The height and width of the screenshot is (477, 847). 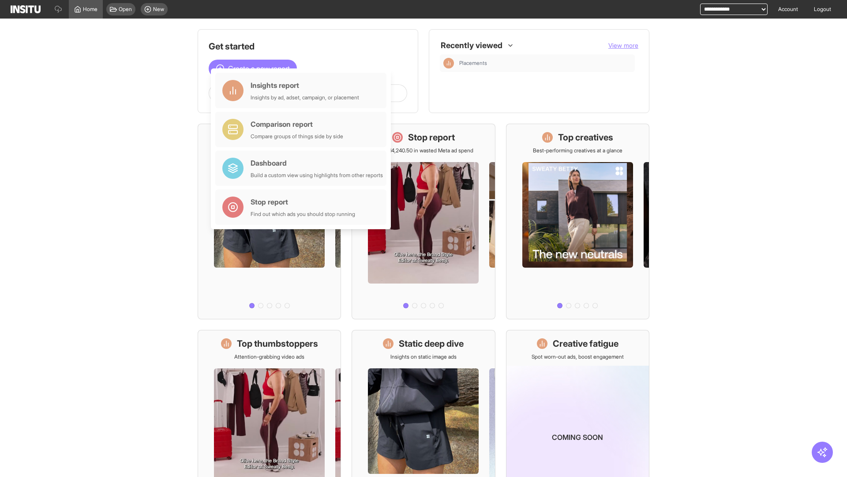 I want to click on p: Best-performing creatives at a glance, so click(x=578, y=150).